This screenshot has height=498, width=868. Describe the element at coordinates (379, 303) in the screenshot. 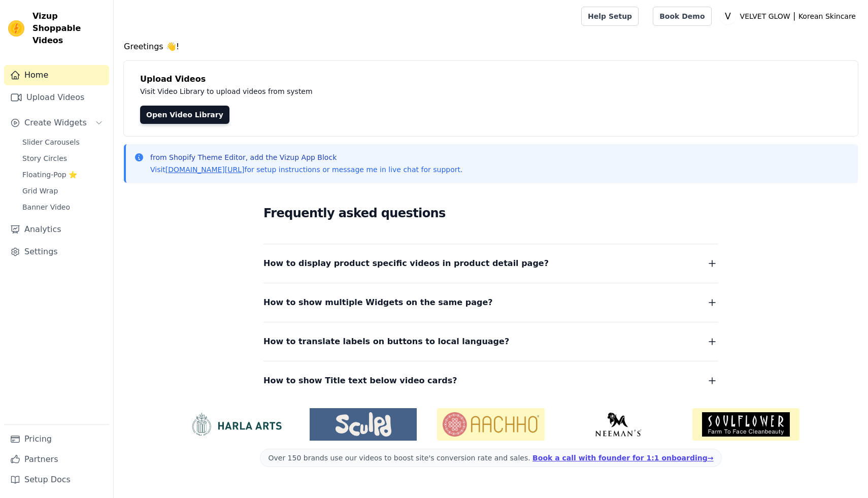

I see `span: How to show multiple Widgets on the same page?` at that location.